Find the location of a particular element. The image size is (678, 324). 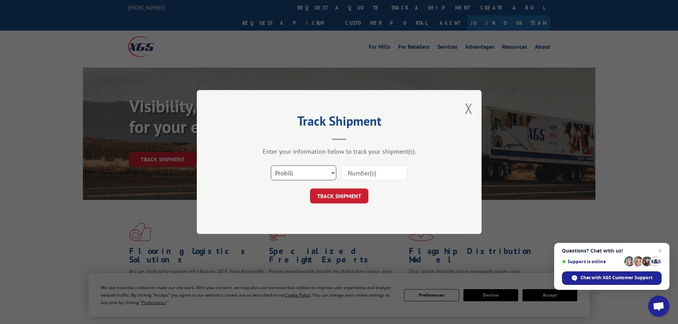

h2: Track Shipment is located at coordinates (339, 123).